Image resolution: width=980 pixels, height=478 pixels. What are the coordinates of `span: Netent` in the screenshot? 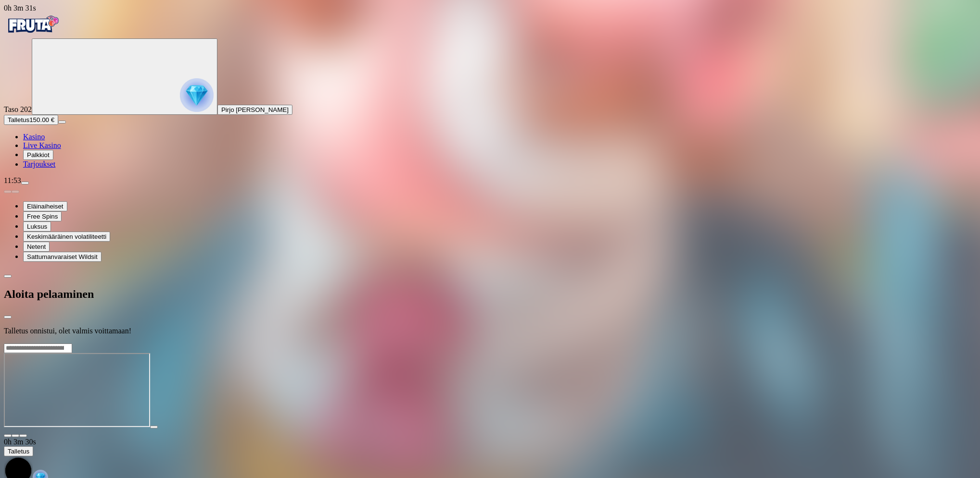 It's located at (36, 246).